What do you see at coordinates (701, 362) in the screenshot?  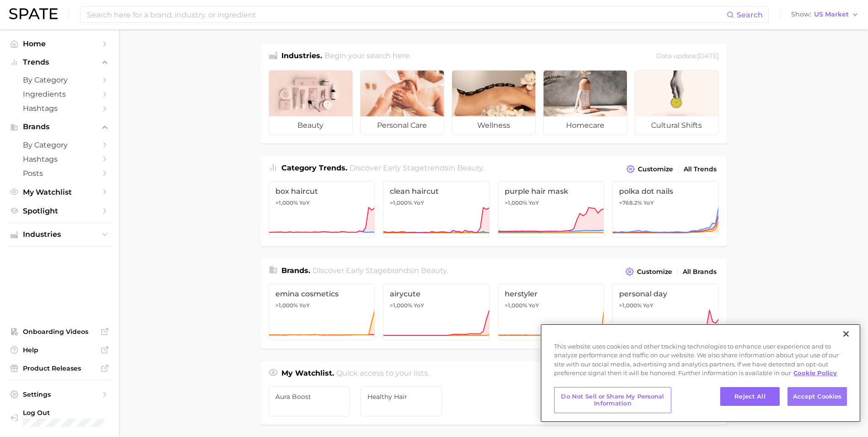 I see `div: This website uses cookies and other tracking technologies to enhance user experience and to analy...` at bounding box center [701, 362].